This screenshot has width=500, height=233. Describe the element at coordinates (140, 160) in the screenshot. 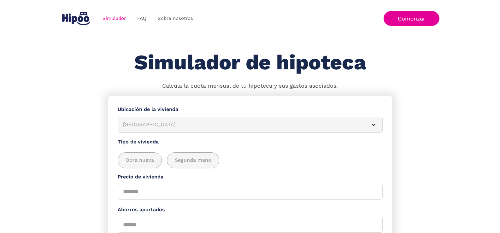

I see `span: Obra nueva` at that location.